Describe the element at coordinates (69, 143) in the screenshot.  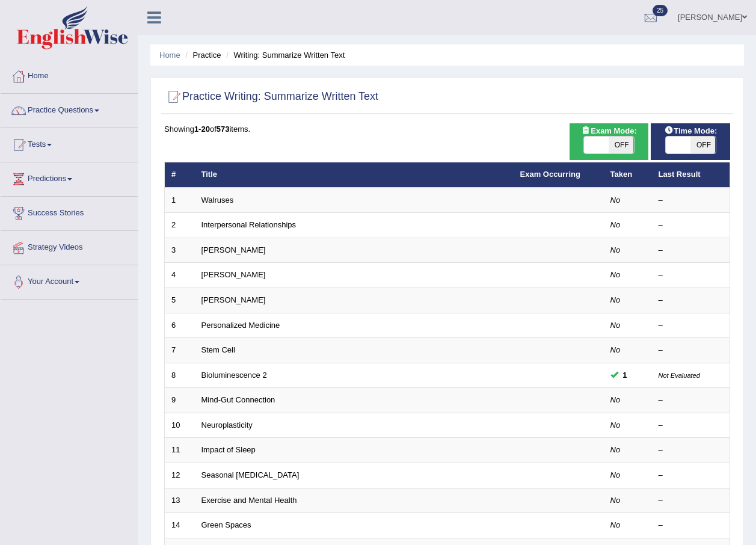
I see `a: Tests` at that location.